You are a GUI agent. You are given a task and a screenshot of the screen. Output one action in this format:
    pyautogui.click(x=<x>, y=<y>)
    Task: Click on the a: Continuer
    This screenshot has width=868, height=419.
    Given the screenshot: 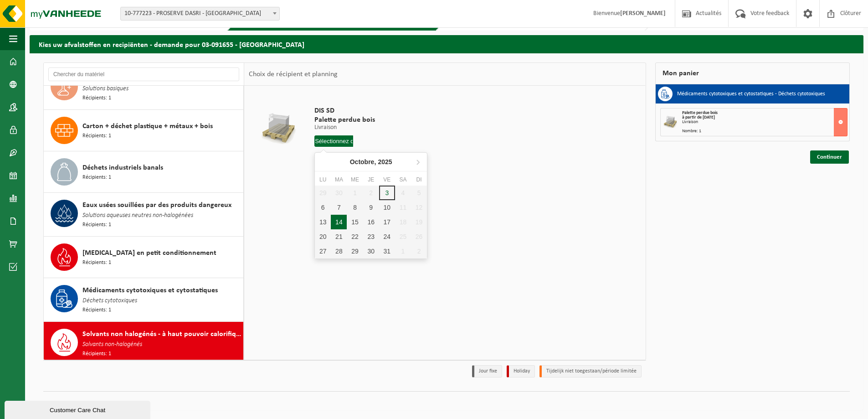 What is the action you would take?
    pyautogui.click(x=829, y=156)
    